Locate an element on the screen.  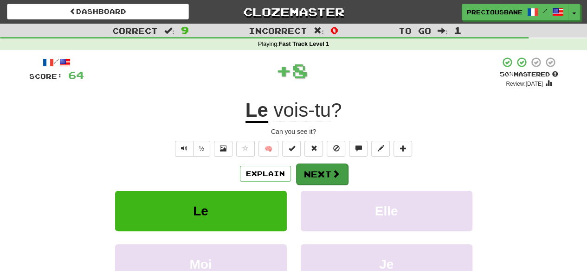
button: ½ is located at coordinates (202, 149).